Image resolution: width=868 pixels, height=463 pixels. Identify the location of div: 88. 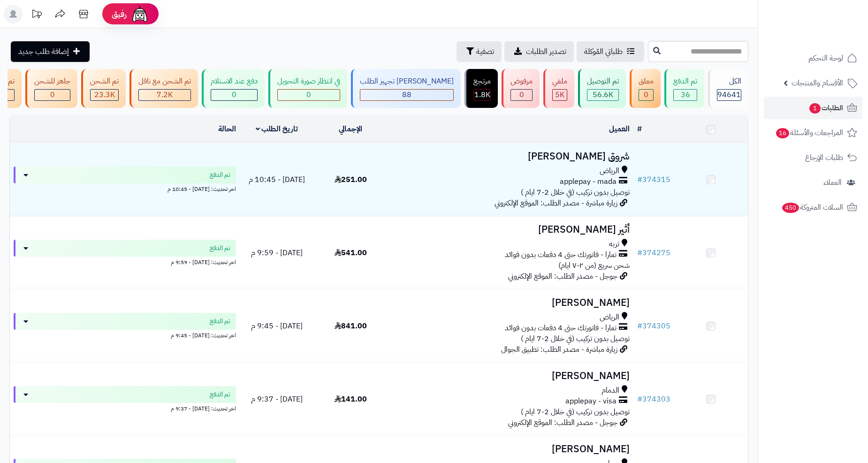
(407, 94).